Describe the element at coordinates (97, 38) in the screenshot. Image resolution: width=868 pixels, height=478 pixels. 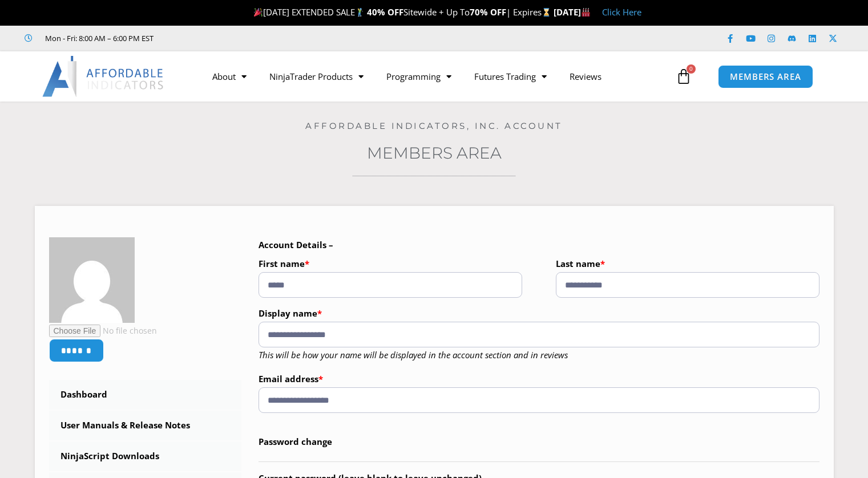
I see `span: Mon - Fri: 8:00 AM – 6:00 PM EST` at that location.